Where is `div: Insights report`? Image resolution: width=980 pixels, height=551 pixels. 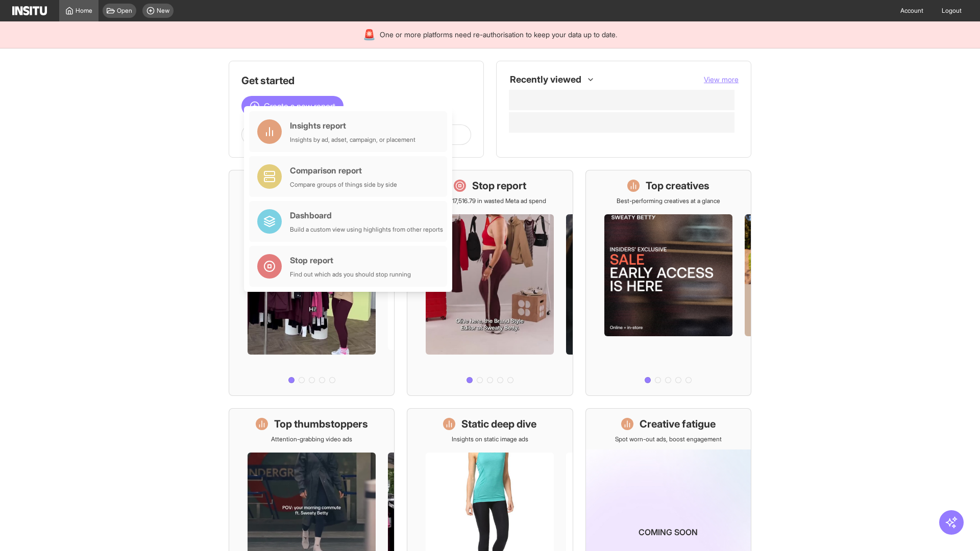 div: Insights report is located at coordinates (353, 125).